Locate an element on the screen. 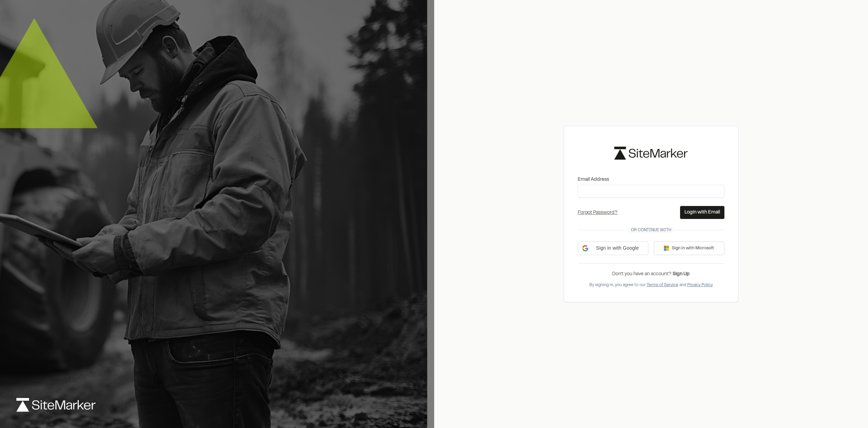 The image size is (868, 428). button: Terms of Service is located at coordinates (662, 285).